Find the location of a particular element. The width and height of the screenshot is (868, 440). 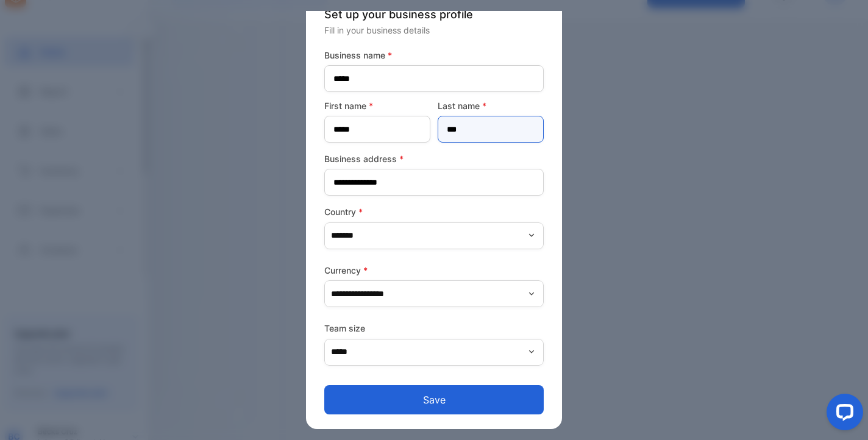

label: Business address is located at coordinates (434, 158).